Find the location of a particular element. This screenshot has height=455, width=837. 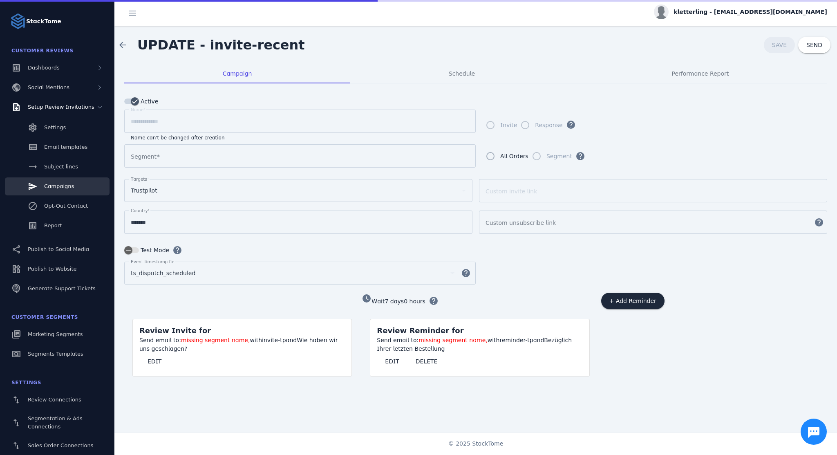

span: Review Connections is located at coordinates (54, 399).